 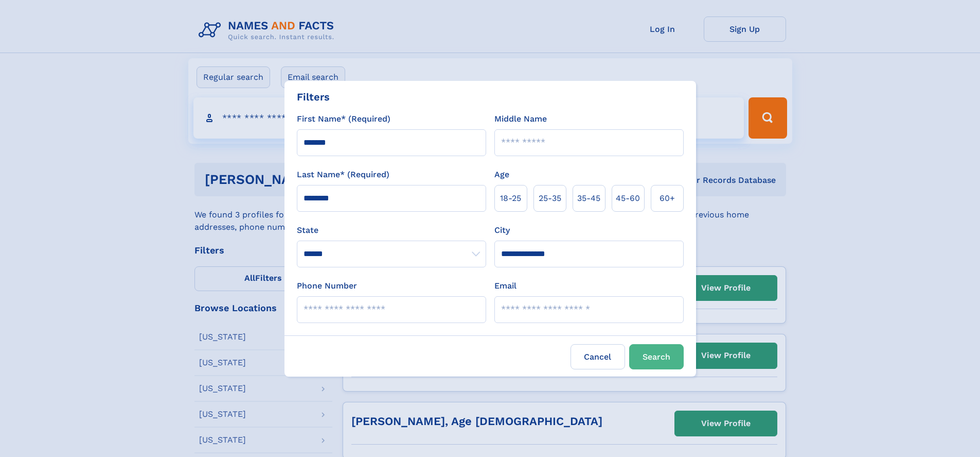 I want to click on span: 45‑60, so click(x=628, y=198).